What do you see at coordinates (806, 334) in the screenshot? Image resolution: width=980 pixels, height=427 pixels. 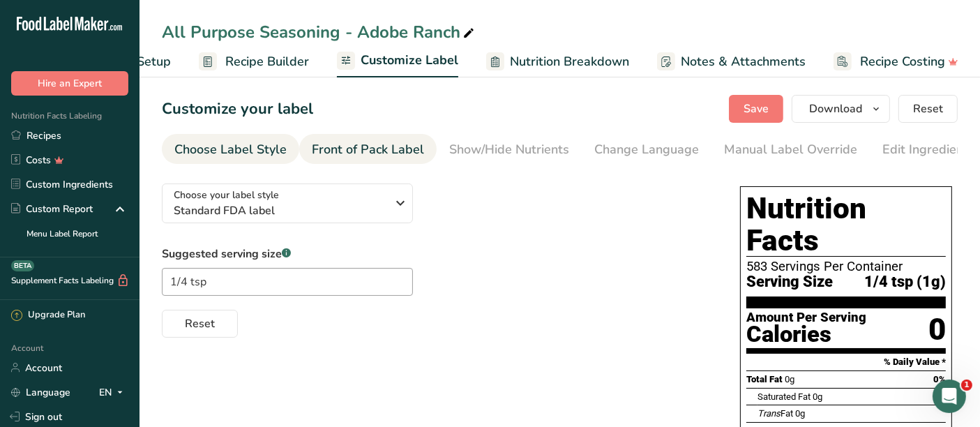 I see `div: Calories` at bounding box center [806, 334].